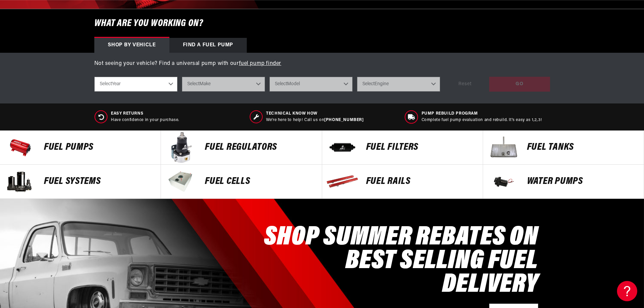 This screenshot has height=308, width=644. Describe the element at coordinates (421, 147) in the screenshot. I see `p: FUEL FILTERS` at that location.